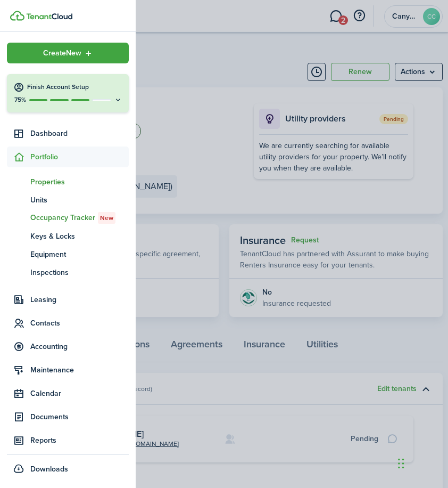 The width and height of the screenshot is (448, 488). What do you see at coordinates (62, 53) in the screenshot?
I see `span: Create New` at bounding box center [62, 53].